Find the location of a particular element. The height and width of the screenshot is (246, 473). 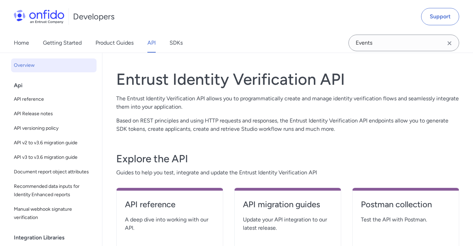

a: Getting Started is located at coordinates (62, 43).